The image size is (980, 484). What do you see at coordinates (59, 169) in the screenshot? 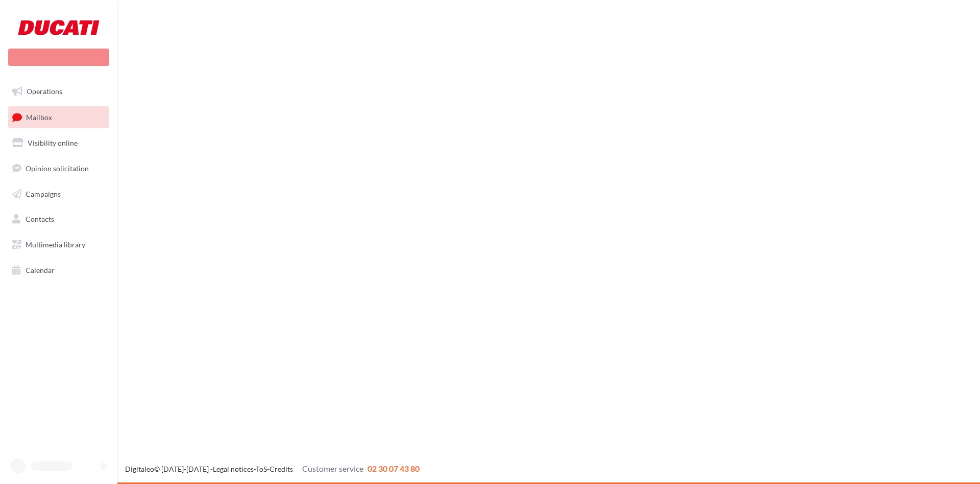
I see `a: Opinion solicitation` at bounding box center [59, 169].